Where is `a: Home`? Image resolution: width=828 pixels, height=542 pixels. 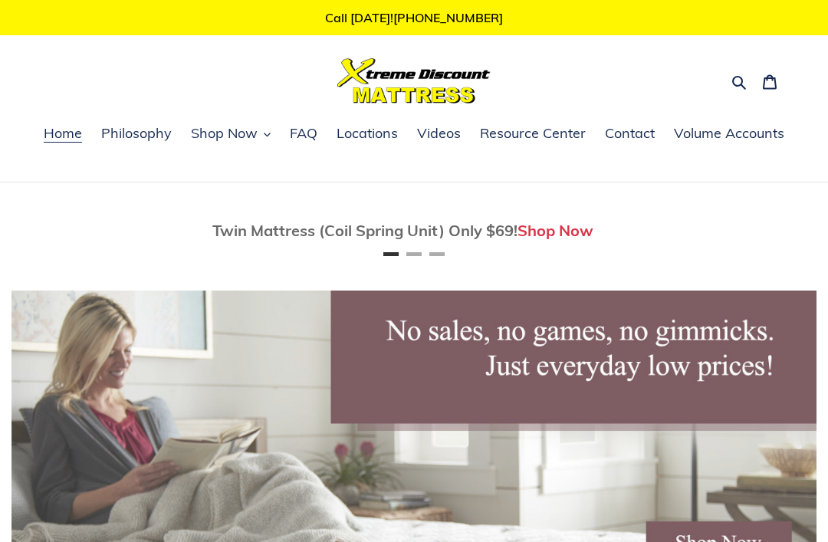
a: Home is located at coordinates (63, 134).